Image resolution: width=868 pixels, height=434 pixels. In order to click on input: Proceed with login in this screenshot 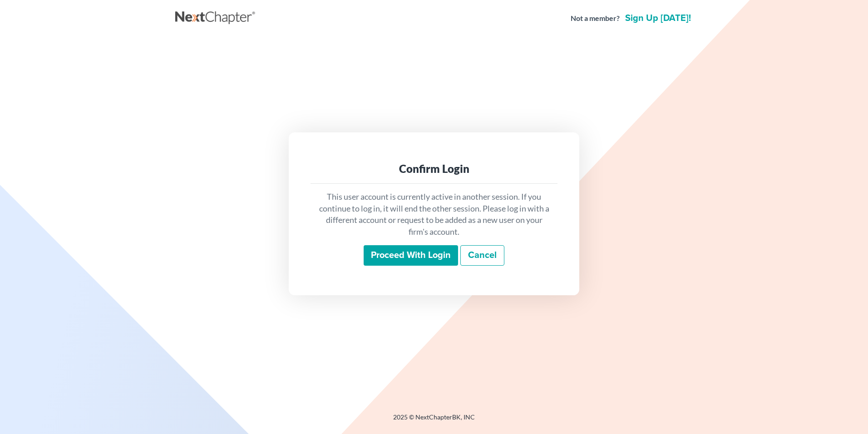, I will do `click(411, 256)`.